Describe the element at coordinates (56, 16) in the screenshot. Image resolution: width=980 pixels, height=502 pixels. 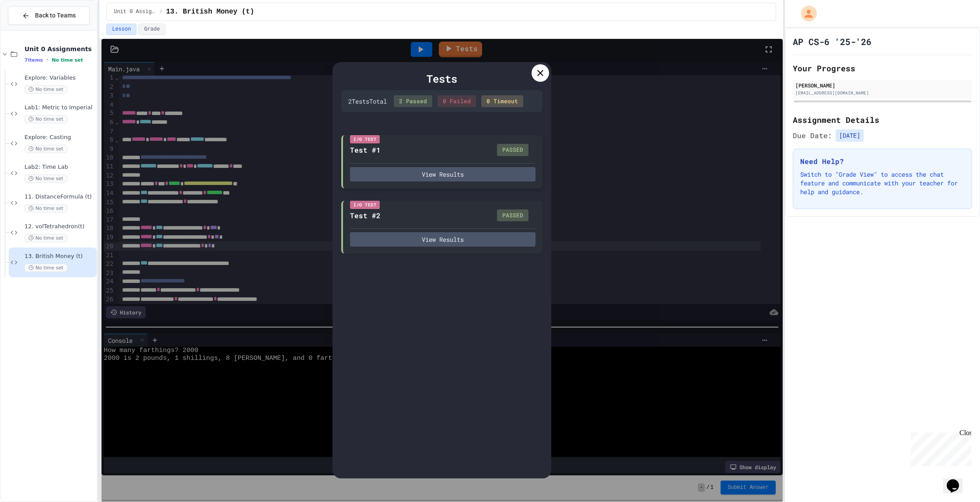
I see `span: Back to Teams` at that location.